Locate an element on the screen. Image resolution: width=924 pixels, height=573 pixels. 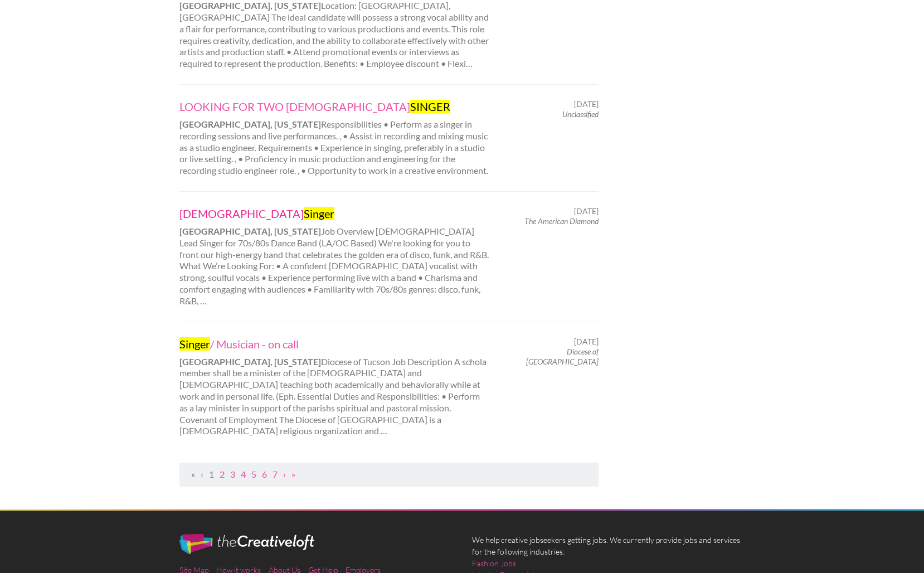
div: Responsibilities • Perform as a singer in recording sessions and live performances. , • Assist in... is located at coordinates (334, 138).